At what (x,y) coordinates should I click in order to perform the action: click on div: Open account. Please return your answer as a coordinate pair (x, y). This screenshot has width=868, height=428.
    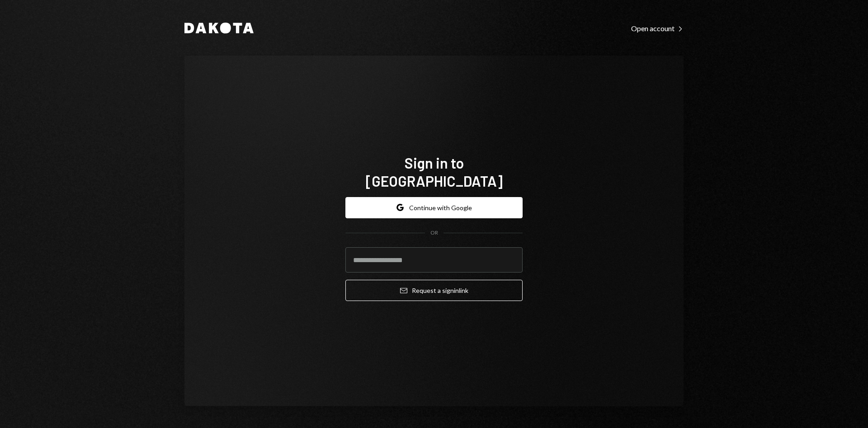
    Looking at the image, I should click on (658, 29).